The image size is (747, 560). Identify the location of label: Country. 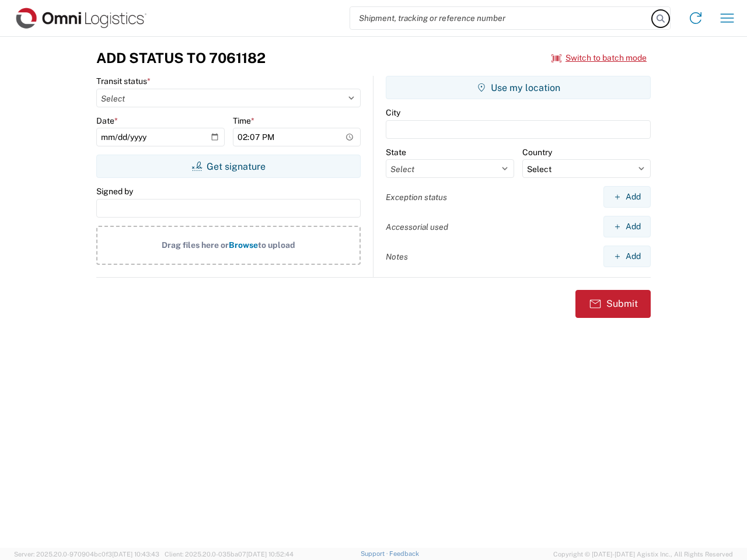
(537, 152).